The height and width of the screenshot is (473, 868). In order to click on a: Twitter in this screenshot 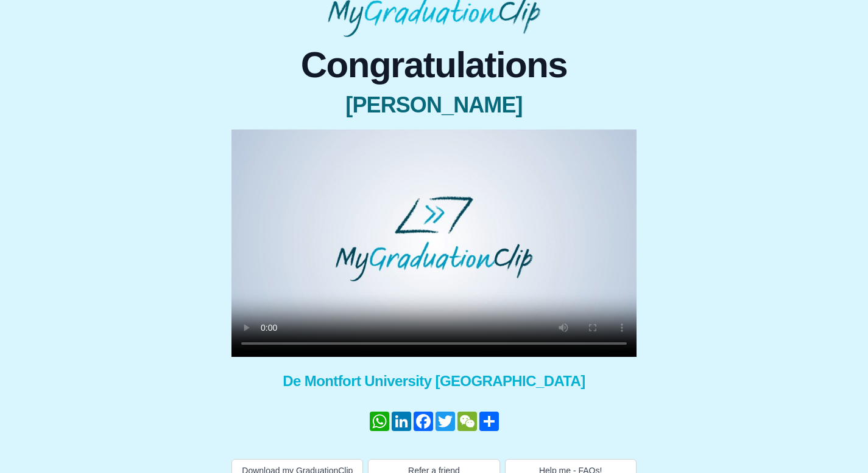, I will do `click(445, 422)`.